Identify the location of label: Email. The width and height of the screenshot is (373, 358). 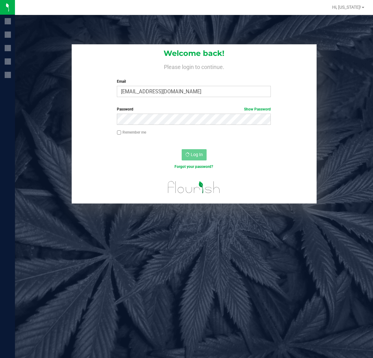
(194, 81).